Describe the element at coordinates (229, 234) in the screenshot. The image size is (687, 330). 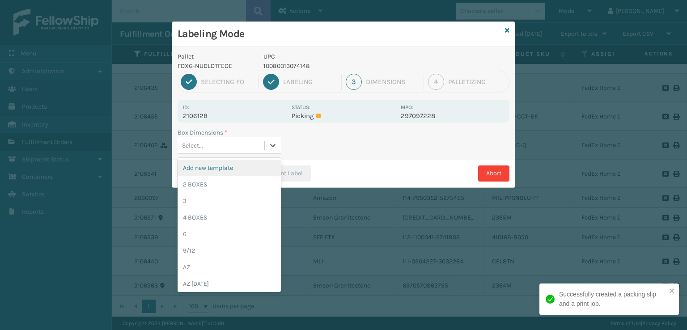
I see `div: 6` at that location.